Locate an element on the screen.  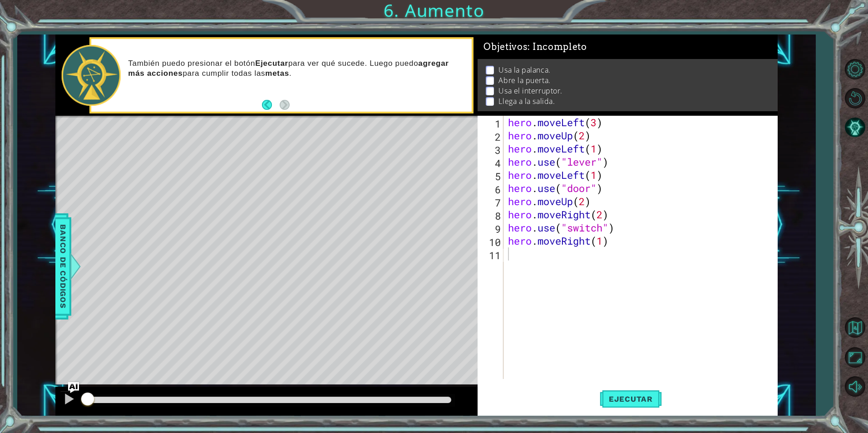
div: 8 is located at coordinates (491, 215).